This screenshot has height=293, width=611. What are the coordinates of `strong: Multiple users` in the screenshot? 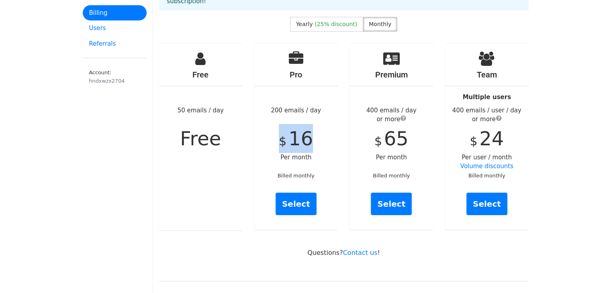 It's located at (487, 97).